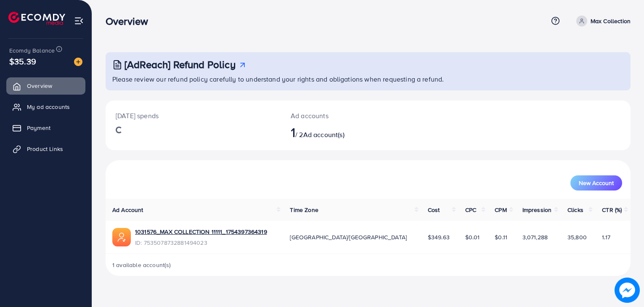 The image size is (644, 307). What do you see at coordinates (346, 116) in the screenshot?
I see `p: Ad accounts` at bounding box center [346, 116].